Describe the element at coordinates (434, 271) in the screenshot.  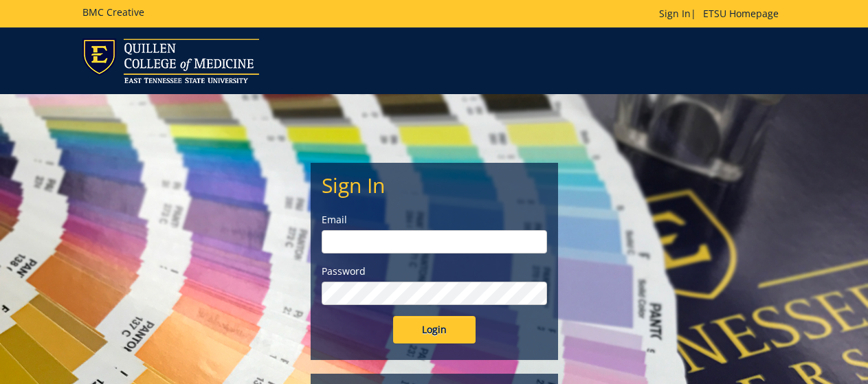
I see `label: Password` at that location.